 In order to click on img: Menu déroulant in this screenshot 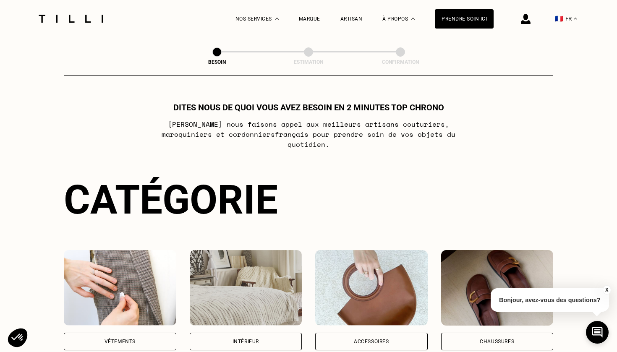, I will do `click(277, 18)`.